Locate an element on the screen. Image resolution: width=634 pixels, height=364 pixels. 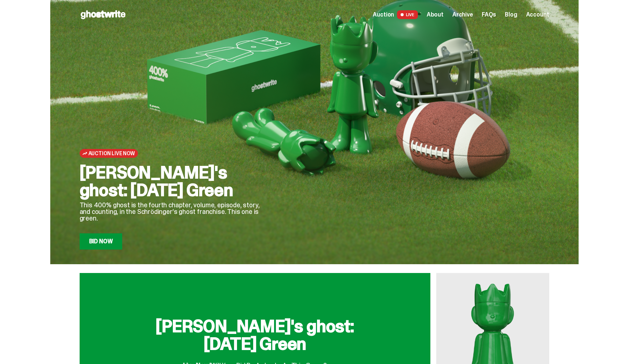
span: LIVE is located at coordinates (407, 15).